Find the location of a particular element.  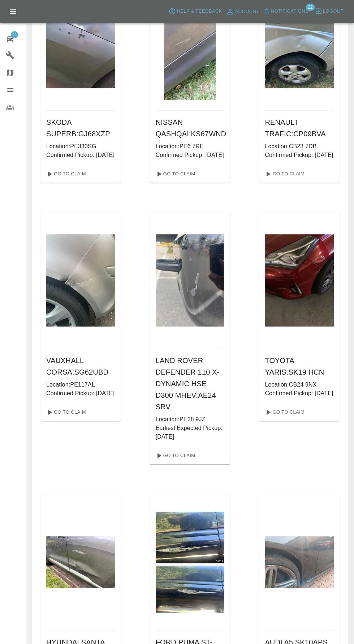

button: Open drawer is located at coordinates (13, 12).